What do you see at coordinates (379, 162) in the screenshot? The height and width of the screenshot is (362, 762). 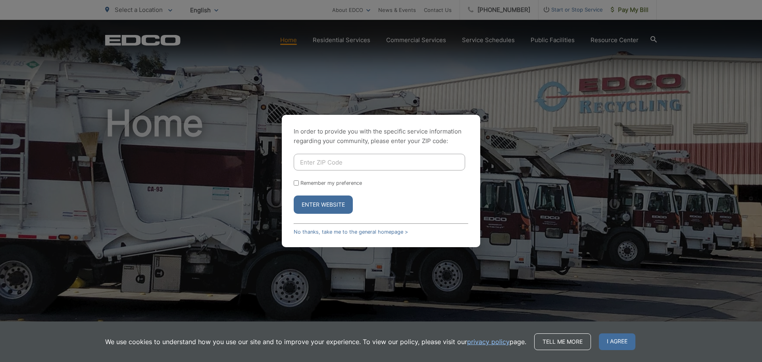 I see `input: Enter ZIP Code` at bounding box center [379, 162].